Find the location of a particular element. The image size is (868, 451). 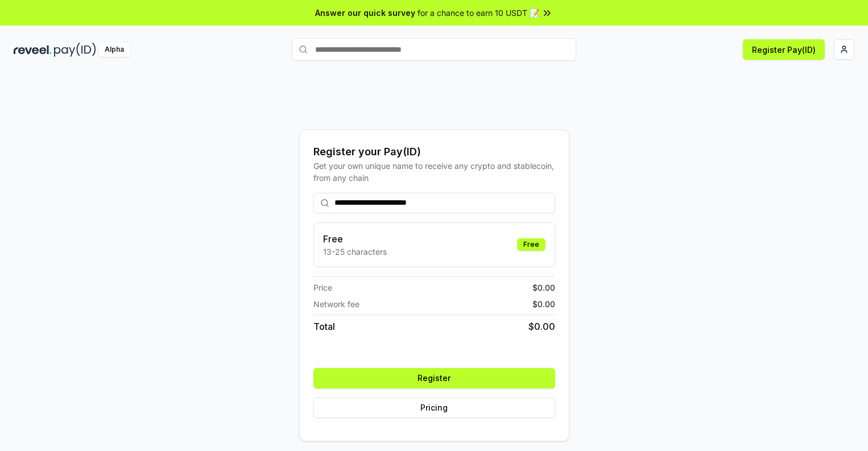

span: Price is located at coordinates (323, 287).